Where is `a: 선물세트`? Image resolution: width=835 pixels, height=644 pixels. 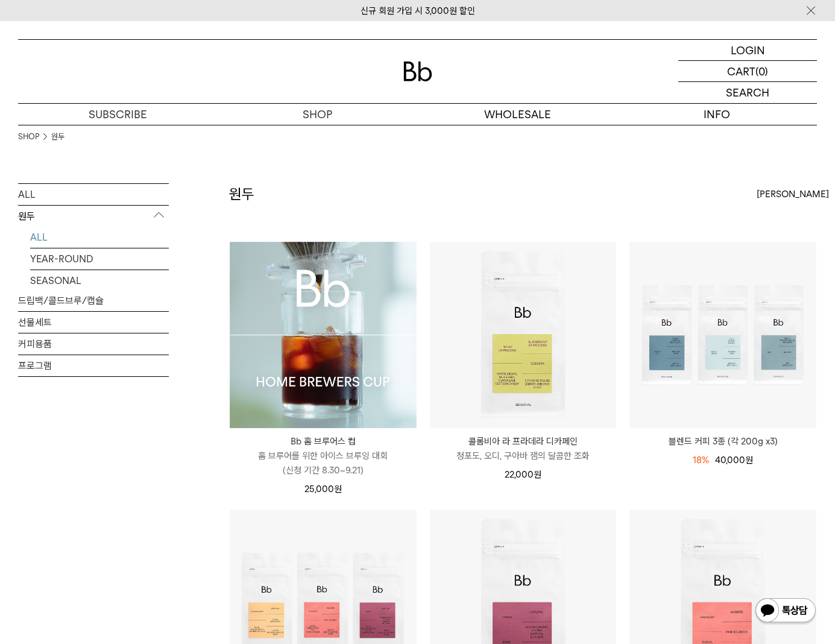 a: 선물세트 is located at coordinates (93, 322).